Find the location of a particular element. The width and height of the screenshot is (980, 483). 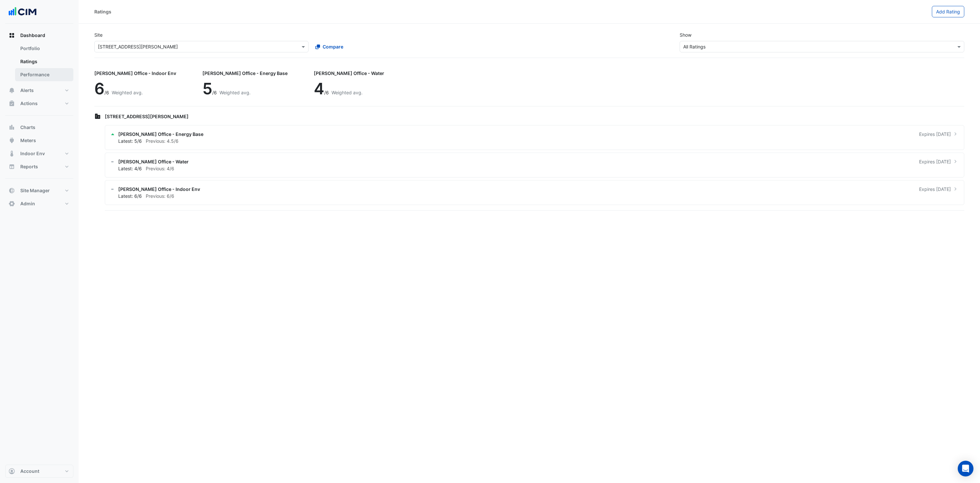

button: Alerts is located at coordinates (39, 91).